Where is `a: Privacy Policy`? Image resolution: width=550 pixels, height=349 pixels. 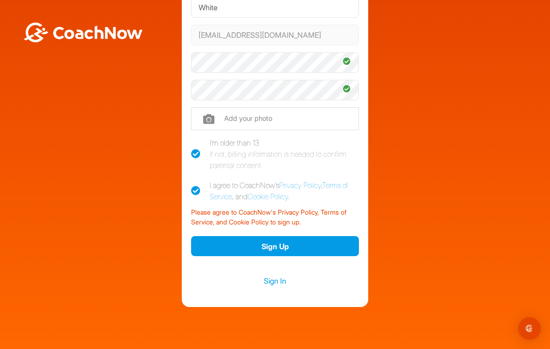 a: Privacy Policy is located at coordinates (300, 185).